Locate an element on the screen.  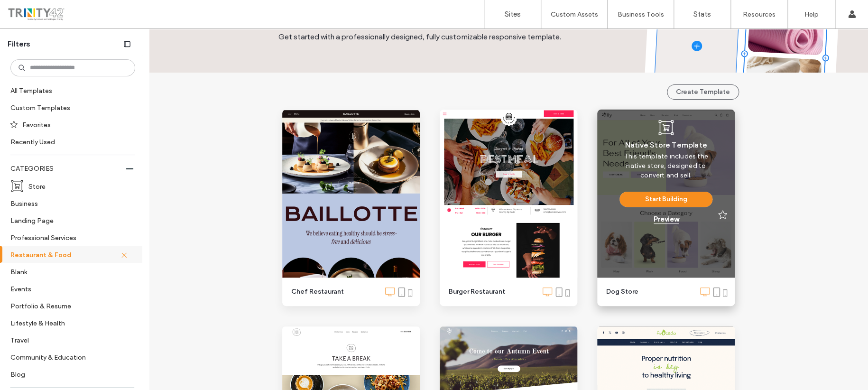
label: All Templates is located at coordinates (71, 90).